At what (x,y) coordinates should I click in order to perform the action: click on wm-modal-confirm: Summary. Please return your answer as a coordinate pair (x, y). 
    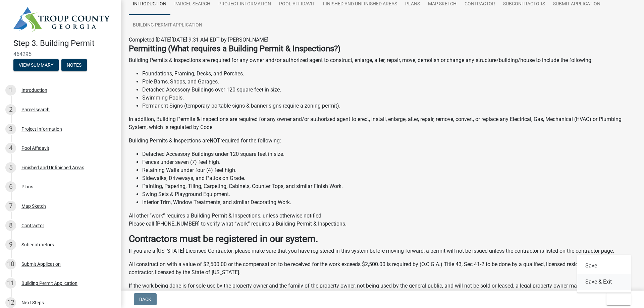
    Looking at the image, I should click on (36, 65).